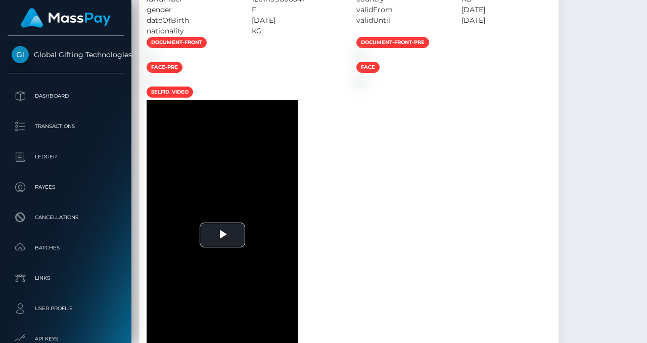 This screenshot has height=343, width=647. What do you see at coordinates (151, 81) in the screenshot?
I see `img: 445072a8-95a2-43ce-b9bc-a3d9eace0b34` at bounding box center [151, 81].